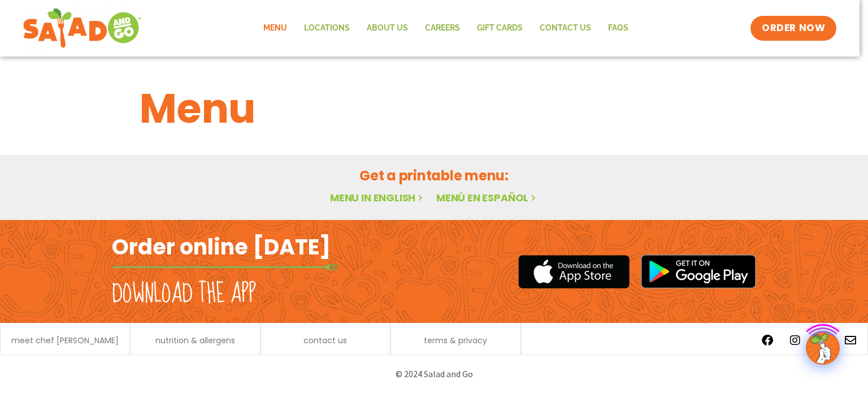 The image size is (868, 393). Describe the element at coordinates (195, 340) in the screenshot. I see `span: nutrition & allergens` at that location.